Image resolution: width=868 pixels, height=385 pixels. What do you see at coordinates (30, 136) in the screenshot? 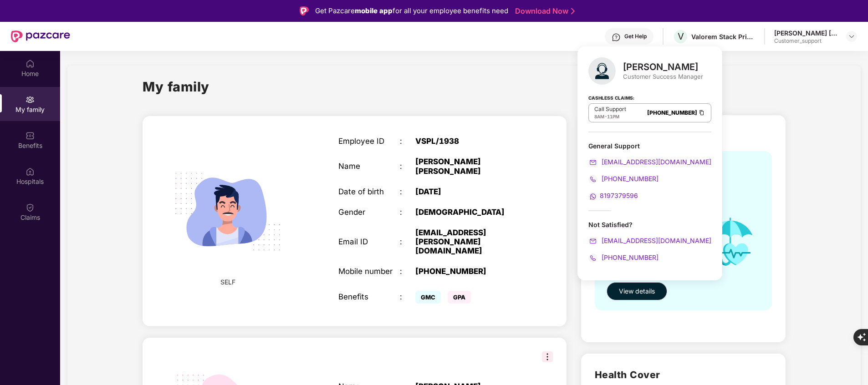
I see `img: svg+xml;base64,PHN2ZyBpZD0iQmVuZWZpdHMiIHhtbG5zPSJodHRwOi8vd3d3LnczLm9yZy8yMDAwL3N2ZyIgd2lkdGg9Ij...` at bounding box center [30, 136].